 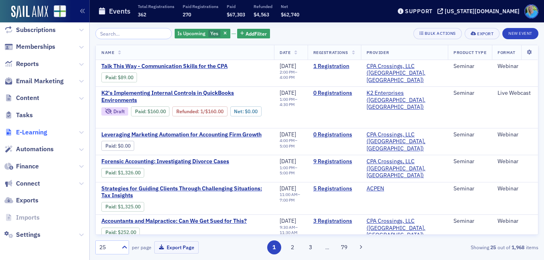 What do you see at coordinates (375, 189) in the screenshot?
I see `a: ACPEN` at bounding box center [375, 189].